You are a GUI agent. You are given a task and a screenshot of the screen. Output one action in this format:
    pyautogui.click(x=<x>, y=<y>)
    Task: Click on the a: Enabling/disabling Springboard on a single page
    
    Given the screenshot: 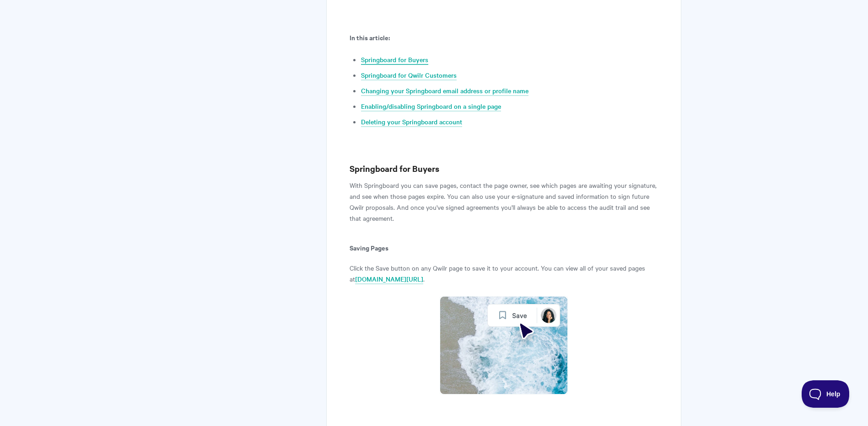 What is the action you would take?
    pyautogui.click(x=431, y=107)
    